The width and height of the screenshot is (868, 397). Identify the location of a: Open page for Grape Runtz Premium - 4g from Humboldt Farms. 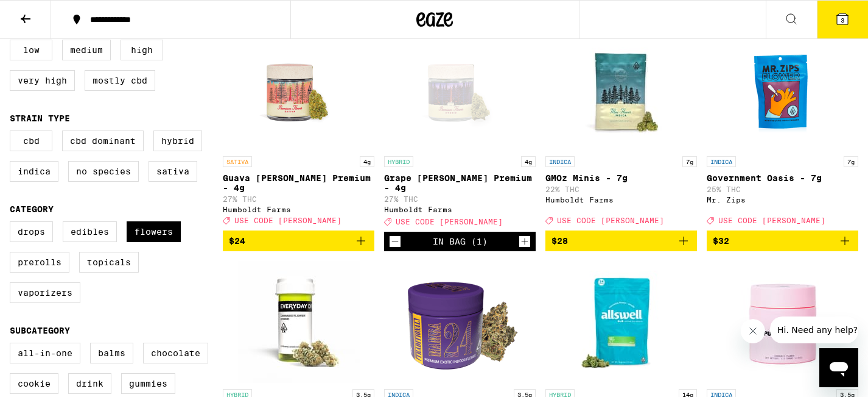
(460, 130).